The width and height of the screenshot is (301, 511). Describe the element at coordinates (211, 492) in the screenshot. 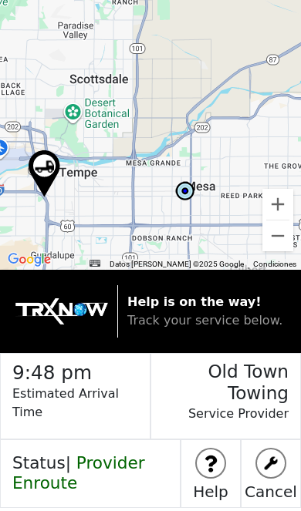

I see `h5: Help` at that location.